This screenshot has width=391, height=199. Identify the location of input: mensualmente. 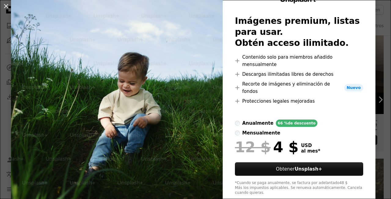
(237, 133).